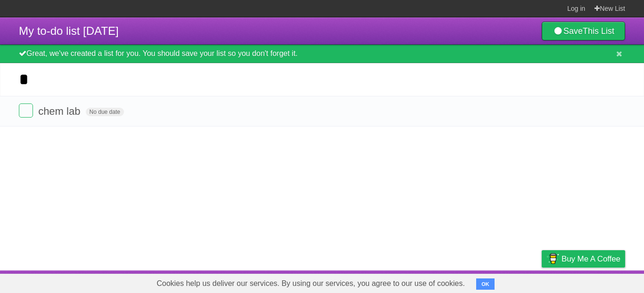 Image resolution: width=644 pixels, height=293 pixels. What do you see at coordinates (427, 282) in the screenshot?
I see `a: About` at bounding box center [427, 282].